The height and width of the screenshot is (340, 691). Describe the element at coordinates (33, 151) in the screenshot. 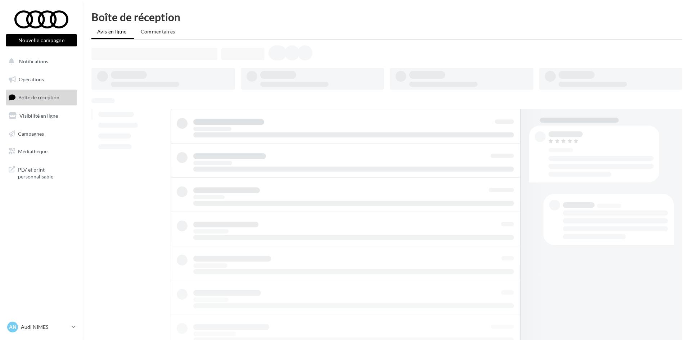

I see `span: Médiathèque` at that location.